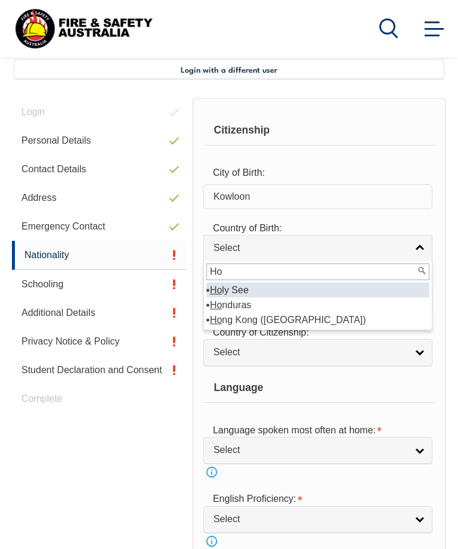 The height and width of the screenshot is (549, 458). What do you see at coordinates (319, 388) in the screenshot?
I see `div: Language` at bounding box center [319, 388].